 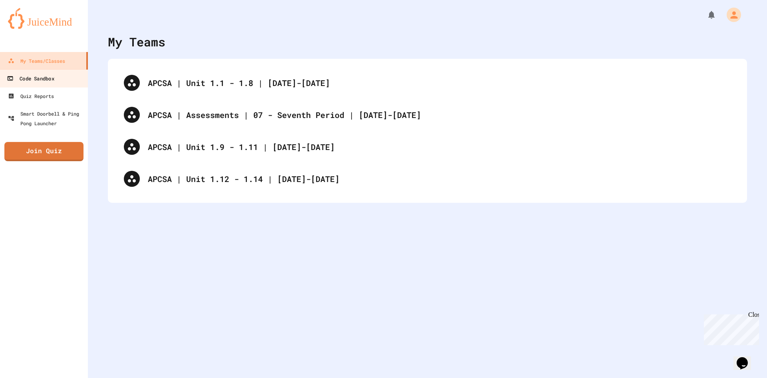 What do you see at coordinates (44, 151) in the screenshot?
I see `a: Join Quiz` at bounding box center [44, 151].